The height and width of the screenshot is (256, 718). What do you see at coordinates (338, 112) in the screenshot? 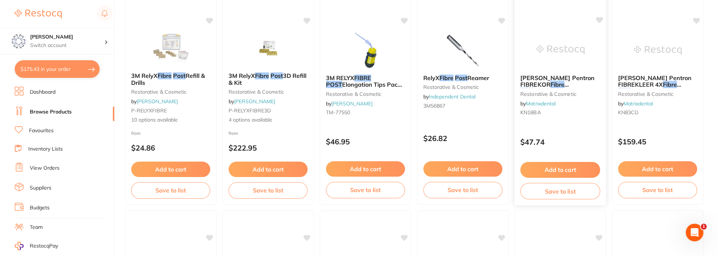
I see `span: TM-77550` at bounding box center [338, 112].